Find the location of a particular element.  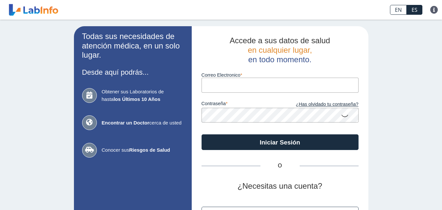

a: ¿Has olvidado tu contraseña? is located at coordinates (319, 104).